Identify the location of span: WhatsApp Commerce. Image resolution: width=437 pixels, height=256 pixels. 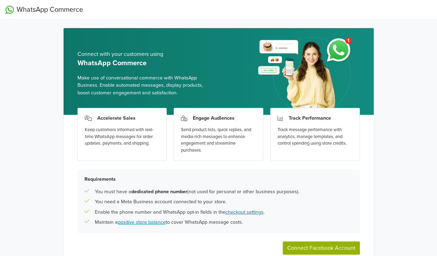
(50, 10).